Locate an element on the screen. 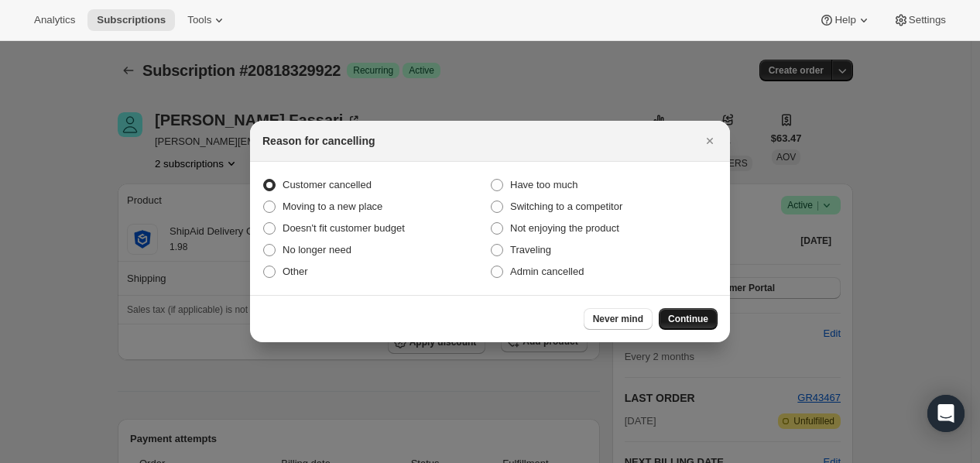 The image size is (980, 463). span: Admin cancelled is located at coordinates (547, 270).